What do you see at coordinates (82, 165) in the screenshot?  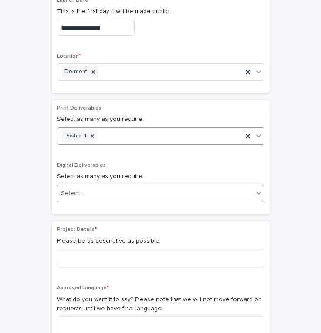 I see `span: Digital Deliverables` at bounding box center [82, 165].